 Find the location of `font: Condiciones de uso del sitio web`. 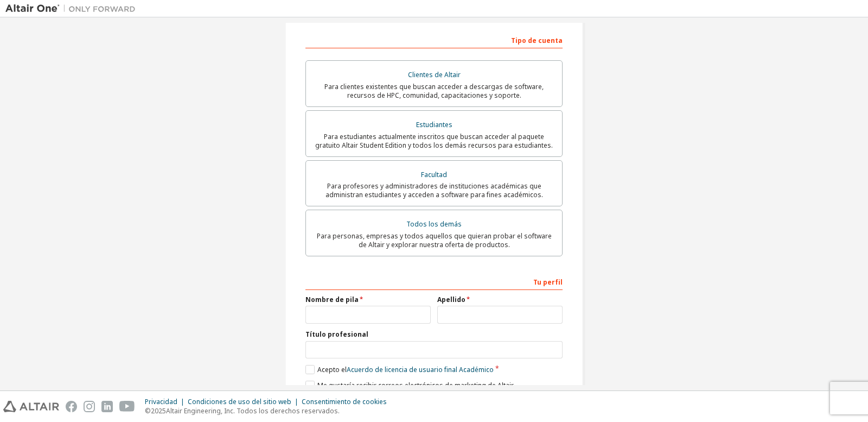

font: Condiciones de uso del sitio web is located at coordinates (239, 401).